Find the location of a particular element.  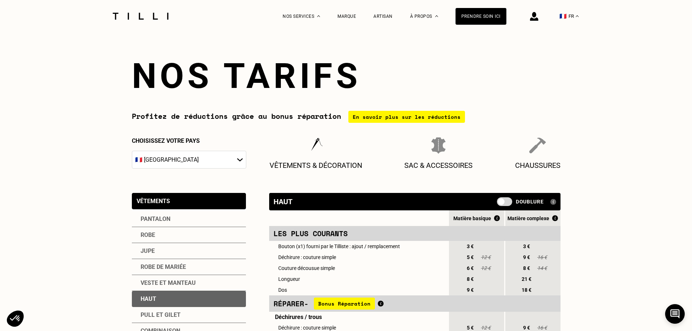

td: Dos is located at coordinates (358, 290).